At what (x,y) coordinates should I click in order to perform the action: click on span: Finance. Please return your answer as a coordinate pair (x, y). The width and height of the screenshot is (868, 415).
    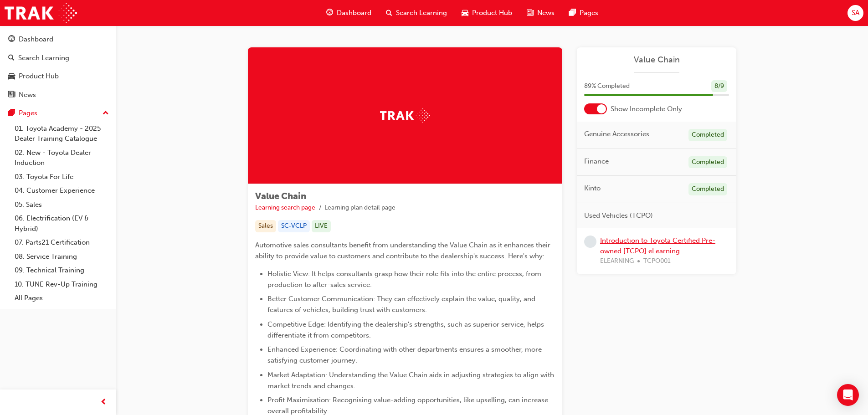
    Looking at the image, I should click on (596, 161).